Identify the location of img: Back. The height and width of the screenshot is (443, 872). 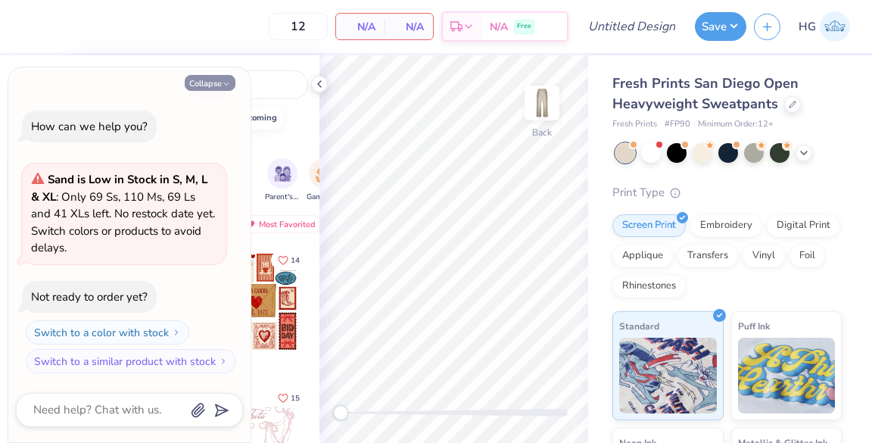
(542, 103).